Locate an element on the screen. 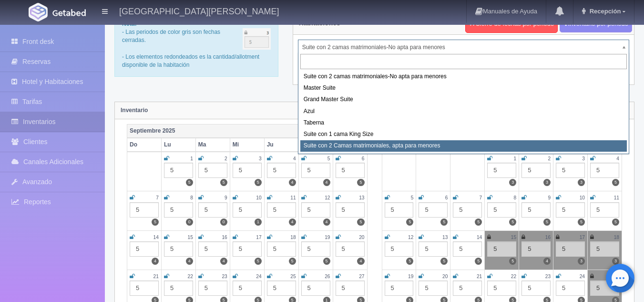 This screenshot has height=302, width=644. div: Grand Master Suite is located at coordinates (463, 99).